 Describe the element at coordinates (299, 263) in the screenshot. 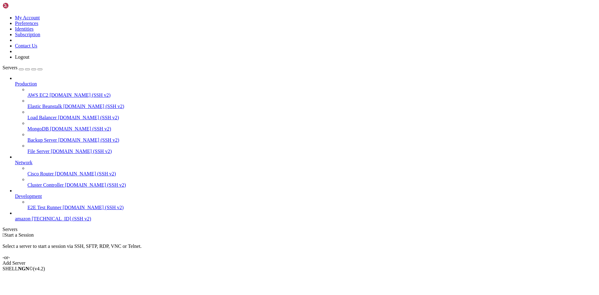

I see `div: Add Server` at that location.